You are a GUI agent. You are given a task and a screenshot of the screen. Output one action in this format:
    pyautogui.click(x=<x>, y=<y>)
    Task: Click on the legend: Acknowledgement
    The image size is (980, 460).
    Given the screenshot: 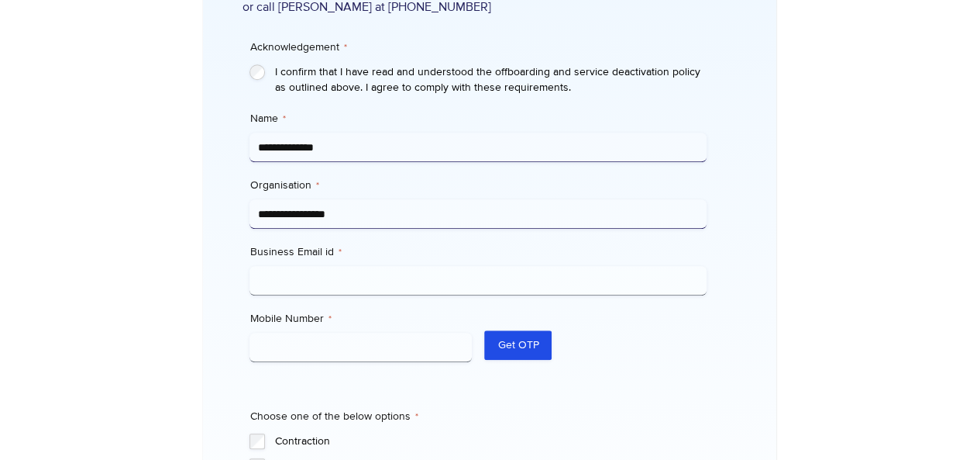 What is the action you would take?
    pyautogui.click(x=297, y=47)
    